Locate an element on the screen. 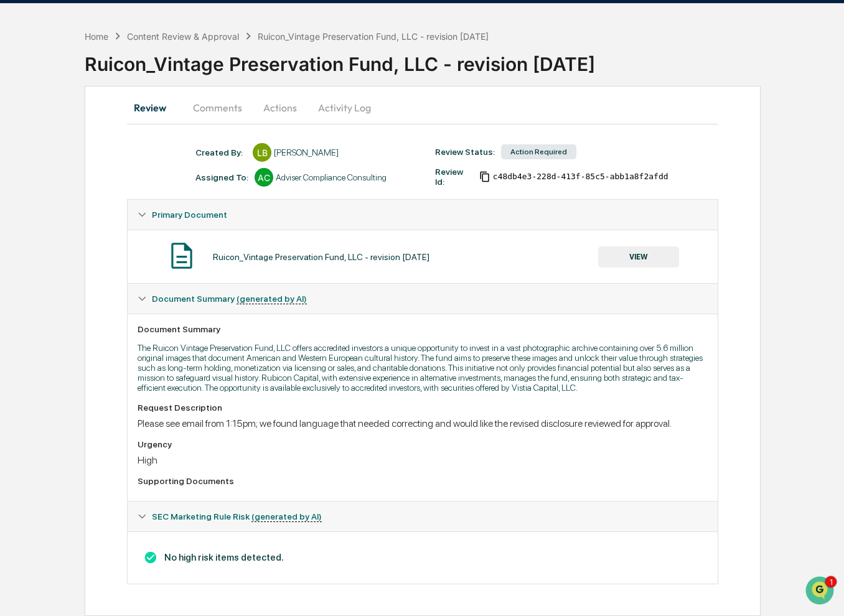 The width and height of the screenshot is (844, 616). img: Document Icon is located at coordinates (182, 256).